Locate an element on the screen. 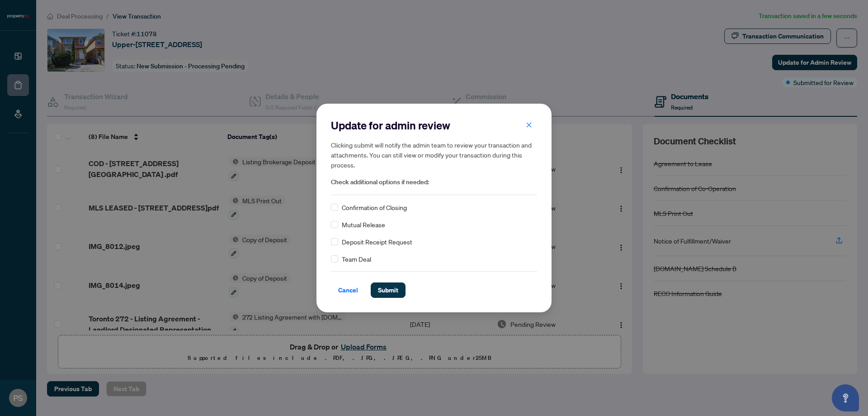 This screenshot has width=868, height=416. span: Mutual Release is located at coordinates (364, 224).